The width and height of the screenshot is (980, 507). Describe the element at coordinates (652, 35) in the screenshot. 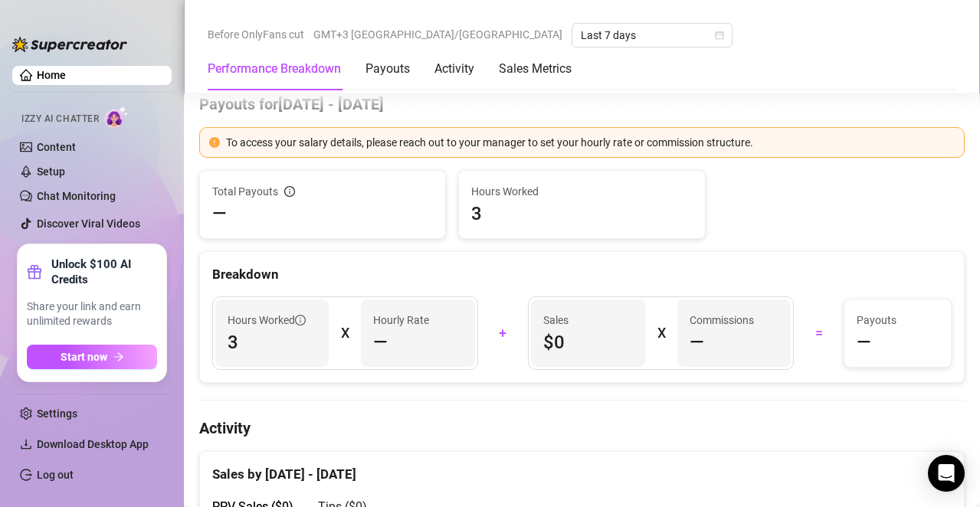

I see `span: Last 7 days` at that location.